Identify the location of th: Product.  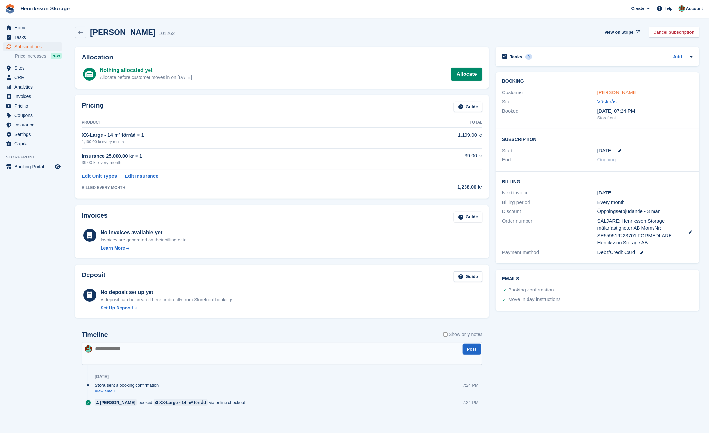
(233, 122).